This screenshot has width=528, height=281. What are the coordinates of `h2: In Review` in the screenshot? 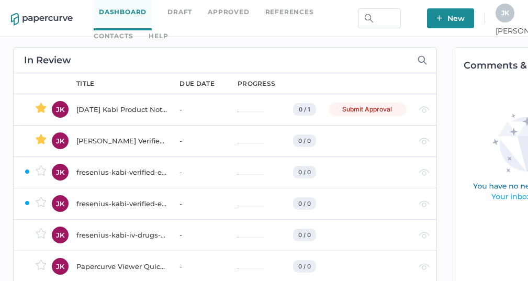 It's located at (48, 60).